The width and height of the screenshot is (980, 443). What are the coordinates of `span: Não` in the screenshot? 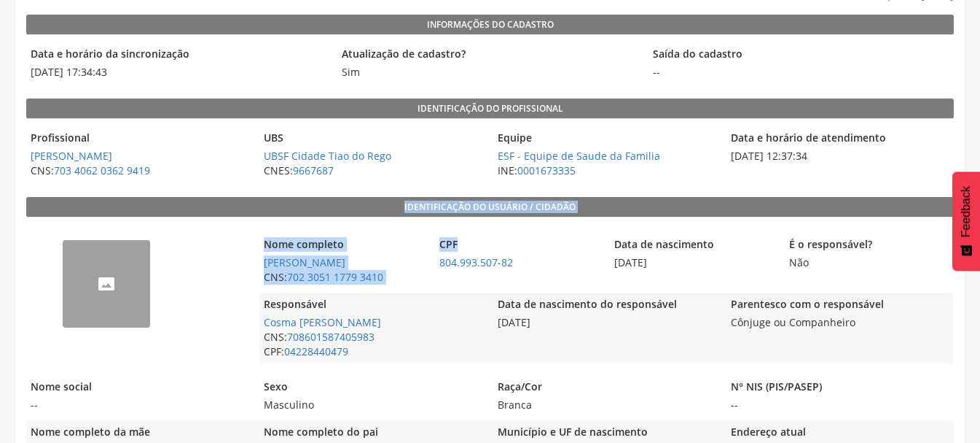 It's located at (869, 262).